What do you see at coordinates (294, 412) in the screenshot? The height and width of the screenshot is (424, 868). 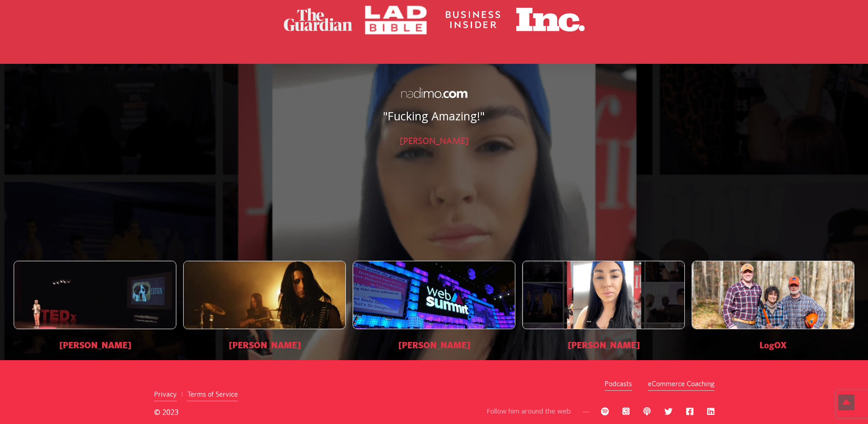 I see `p: © 2023` at bounding box center [294, 412].